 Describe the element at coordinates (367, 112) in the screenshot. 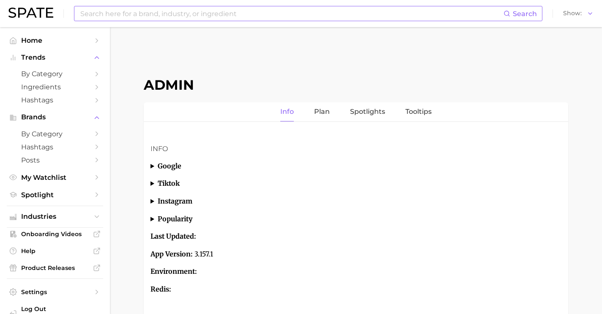

I see `a: Spotlights` at that location.